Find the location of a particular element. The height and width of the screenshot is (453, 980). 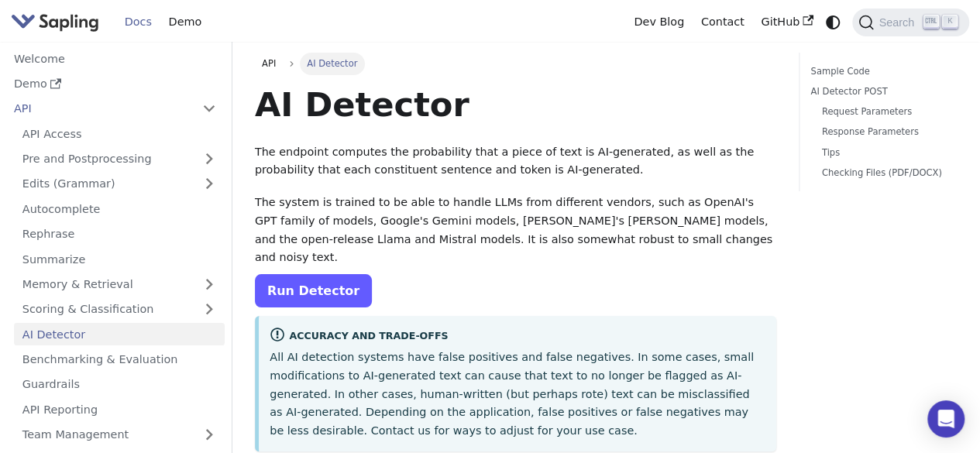

a: Checking Files (PDF/DOCX) is located at coordinates (884, 173).